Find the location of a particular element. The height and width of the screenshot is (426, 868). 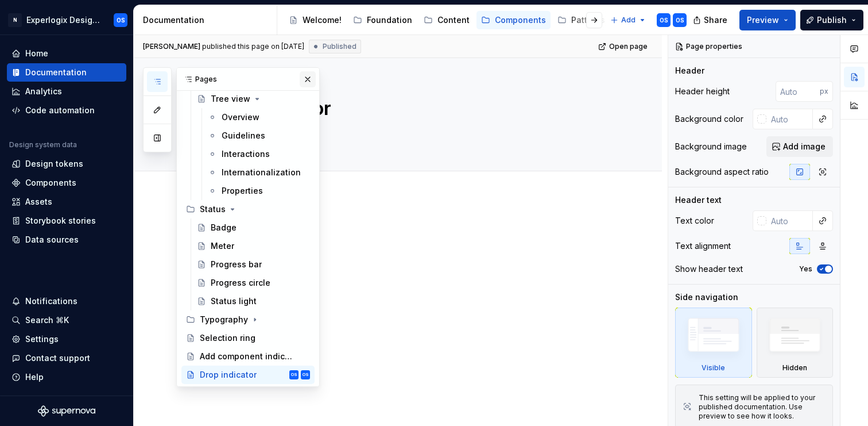

div: Selection ring is located at coordinates (227, 338).